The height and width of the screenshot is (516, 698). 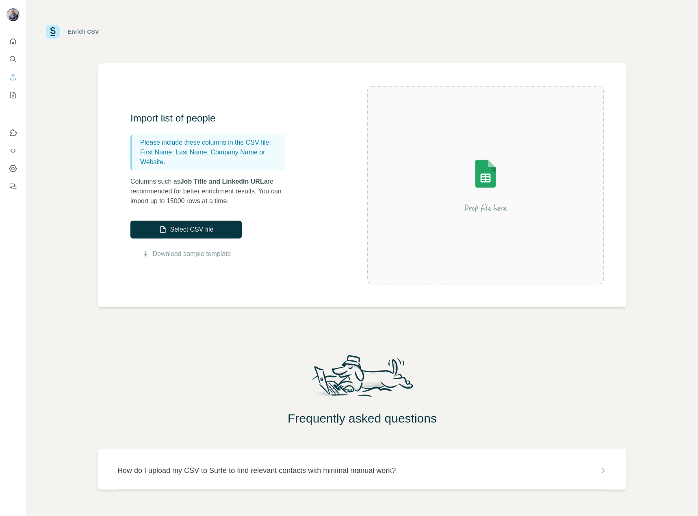 What do you see at coordinates (486, 185) in the screenshot?
I see `img: Surfe Illustration - Drop file here or select below` at bounding box center [486, 185].